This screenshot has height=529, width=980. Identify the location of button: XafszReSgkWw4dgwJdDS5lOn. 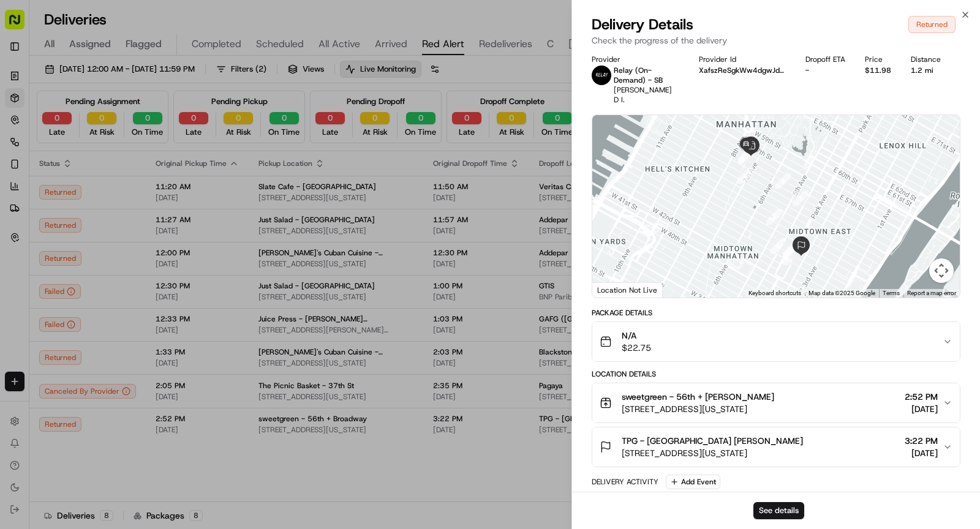
(742, 70).